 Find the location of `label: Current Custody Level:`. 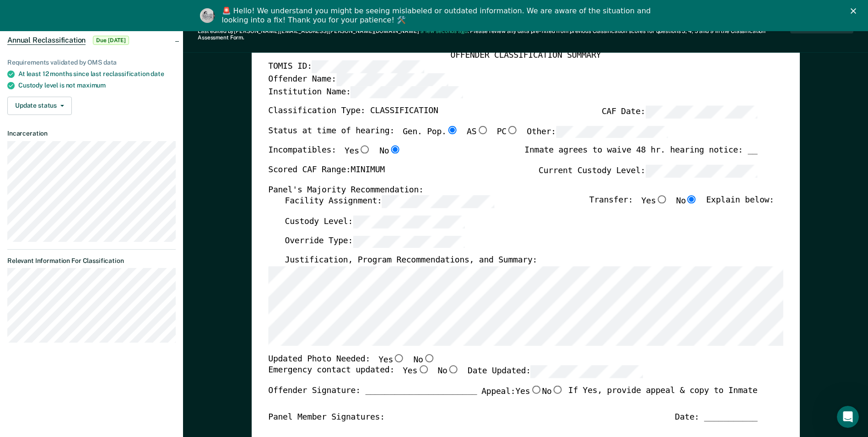

label: Current Custody Level: is located at coordinates (648, 170).